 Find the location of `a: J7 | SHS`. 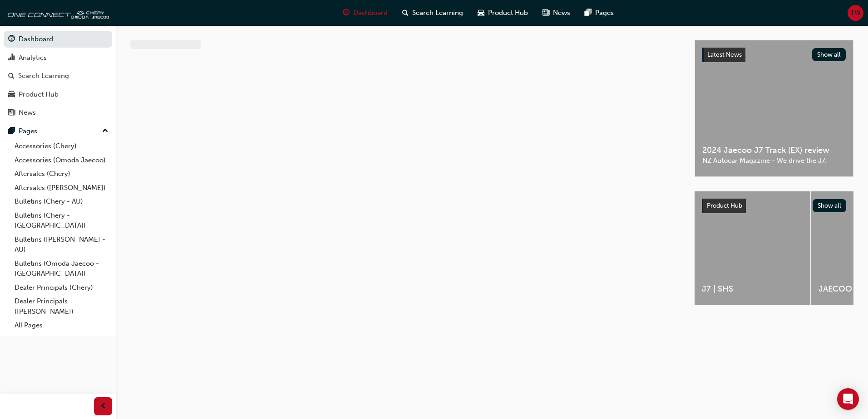

a: J7 | SHS is located at coordinates (752, 248).